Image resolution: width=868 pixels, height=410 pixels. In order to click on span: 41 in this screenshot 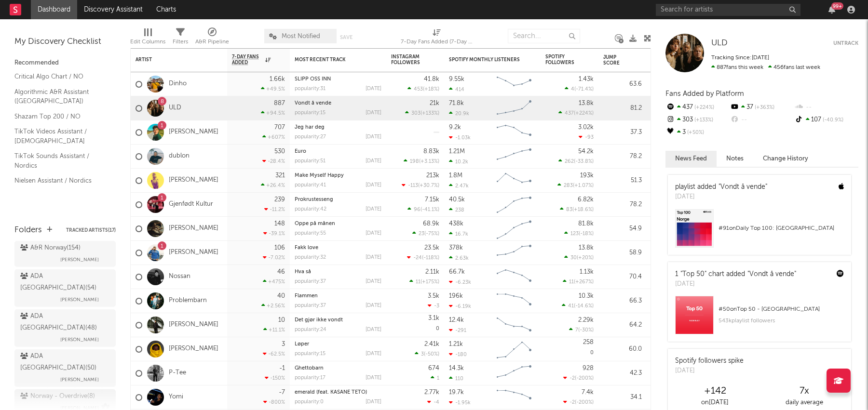, I will do `click(571, 306)`.